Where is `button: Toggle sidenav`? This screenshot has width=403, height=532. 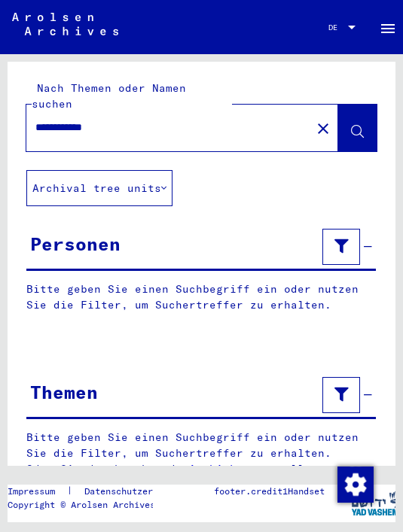 button: Toggle sidenav is located at coordinates (388, 27).